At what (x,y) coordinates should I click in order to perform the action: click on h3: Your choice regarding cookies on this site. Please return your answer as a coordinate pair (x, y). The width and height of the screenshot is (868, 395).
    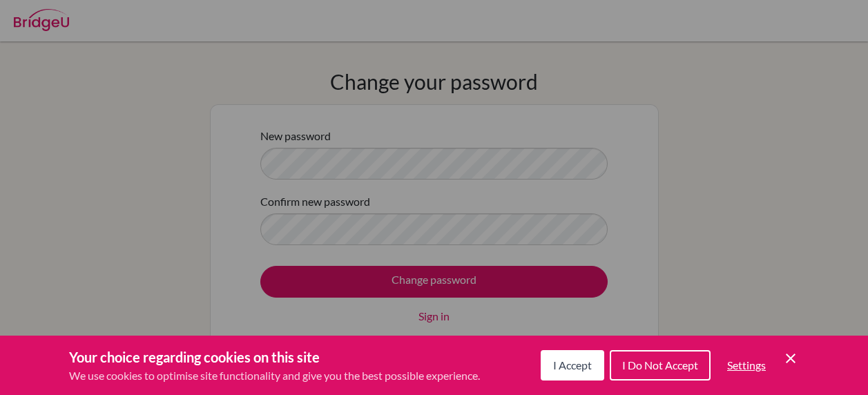
    Looking at the image, I should click on (274, 357).